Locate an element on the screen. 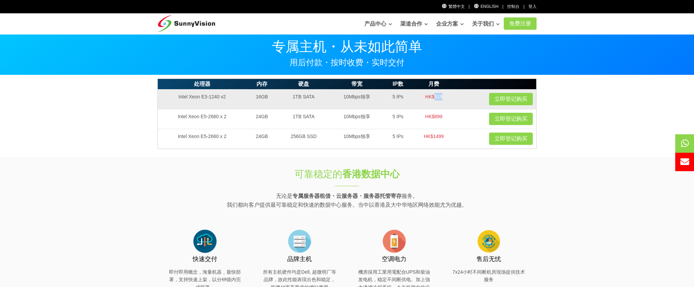  a: 企业方案 is located at coordinates (450, 24).